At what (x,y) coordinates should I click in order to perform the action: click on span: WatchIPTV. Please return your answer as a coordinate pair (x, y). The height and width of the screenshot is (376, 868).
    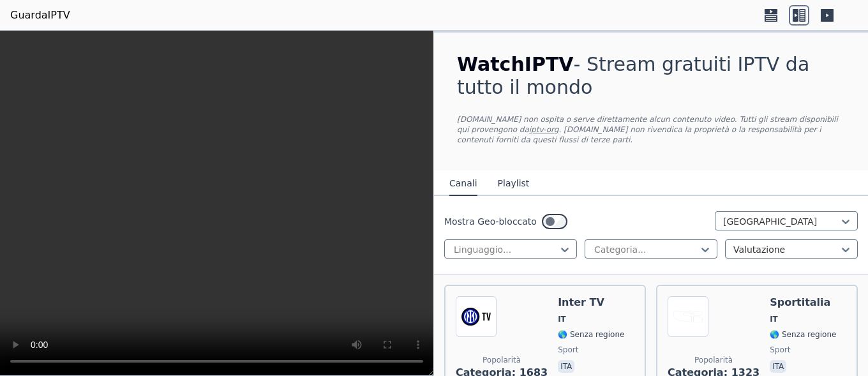
    Looking at the image, I should click on (515, 64).